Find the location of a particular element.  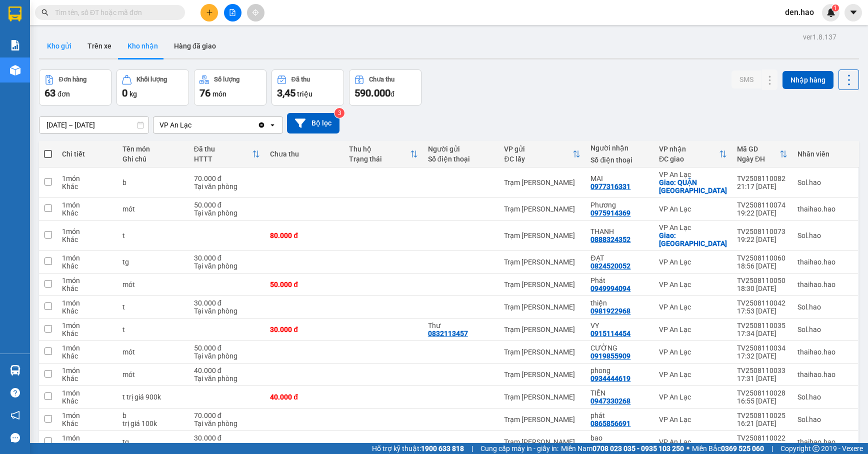

div: TV2508110033 is located at coordinates (762, 371).